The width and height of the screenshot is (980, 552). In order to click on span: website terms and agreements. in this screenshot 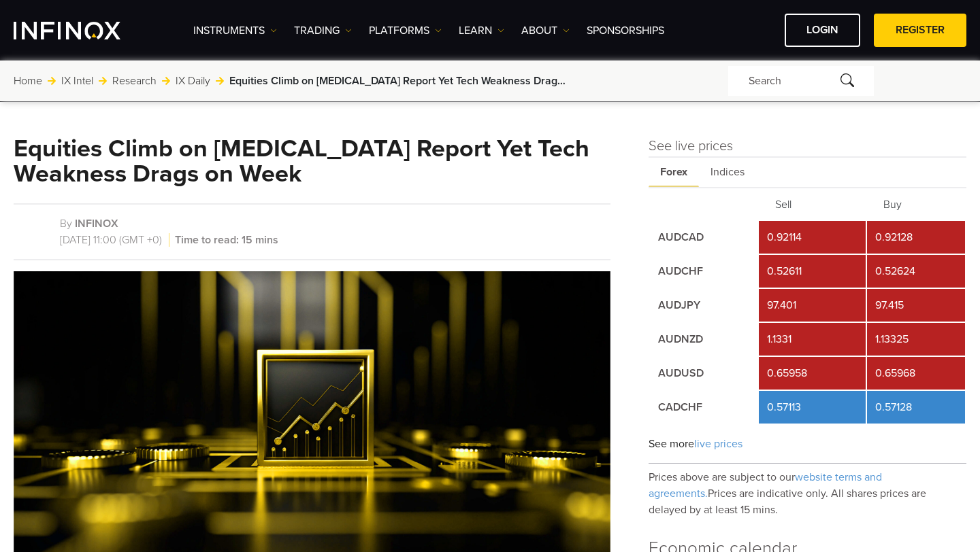, I will do `click(765, 485)`.